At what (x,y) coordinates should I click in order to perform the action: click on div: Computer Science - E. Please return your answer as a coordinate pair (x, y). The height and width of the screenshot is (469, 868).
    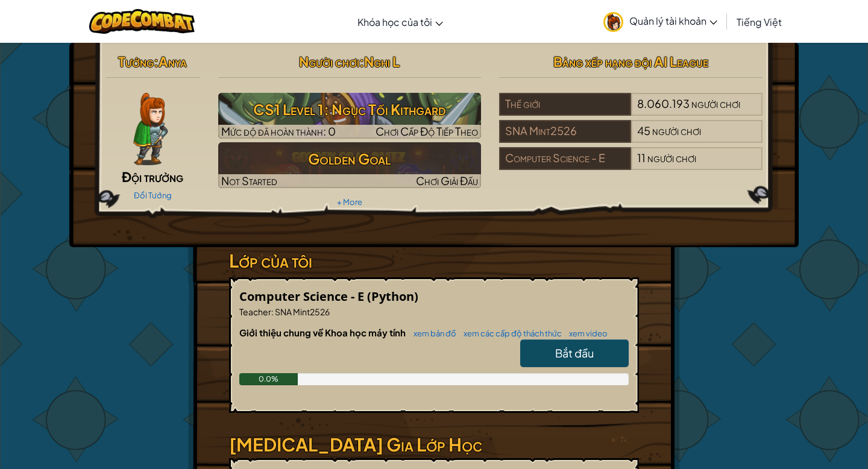
    Looking at the image, I should click on (564, 159).